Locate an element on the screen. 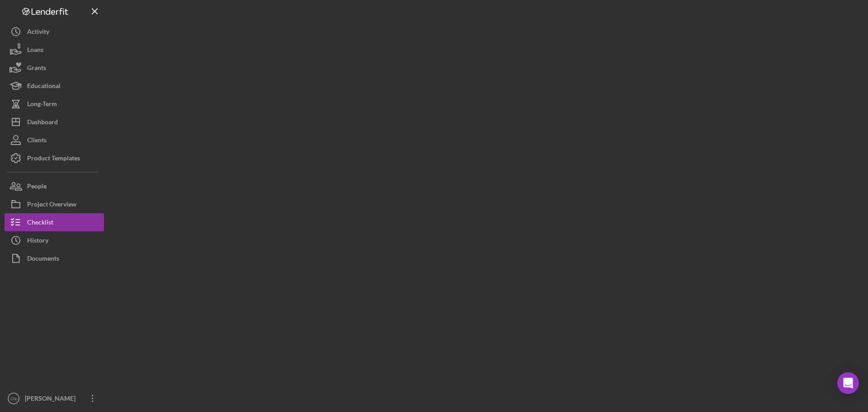  button: Activity is located at coordinates (54, 32).